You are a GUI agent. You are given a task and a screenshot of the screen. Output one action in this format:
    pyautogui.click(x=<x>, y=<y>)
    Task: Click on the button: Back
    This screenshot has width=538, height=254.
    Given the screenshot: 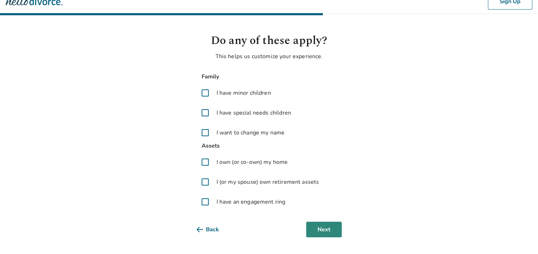 What is the action you would take?
    pyautogui.click(x=213, y=230)
    